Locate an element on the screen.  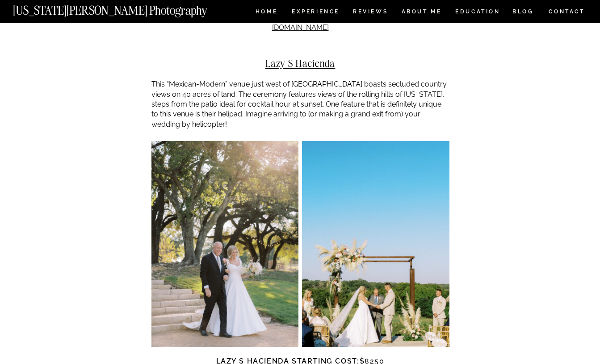
a: EDUCATION is located at coordinates (477, 12).